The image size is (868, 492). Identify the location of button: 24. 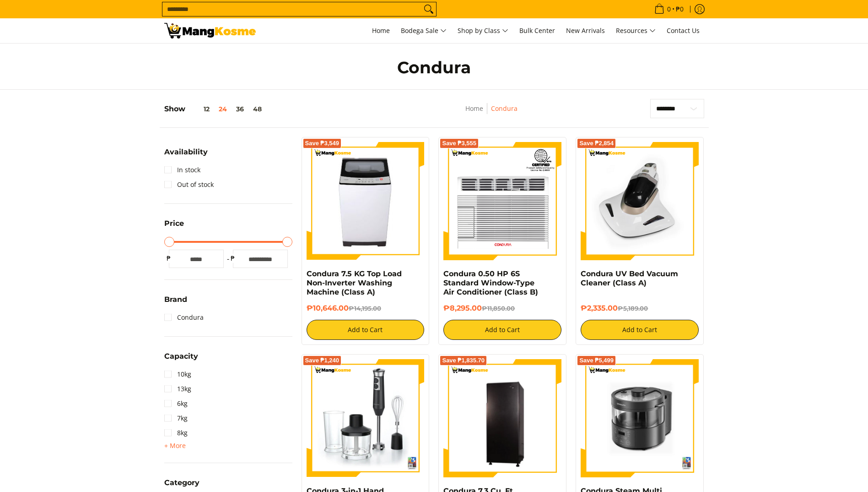
(223, 109).